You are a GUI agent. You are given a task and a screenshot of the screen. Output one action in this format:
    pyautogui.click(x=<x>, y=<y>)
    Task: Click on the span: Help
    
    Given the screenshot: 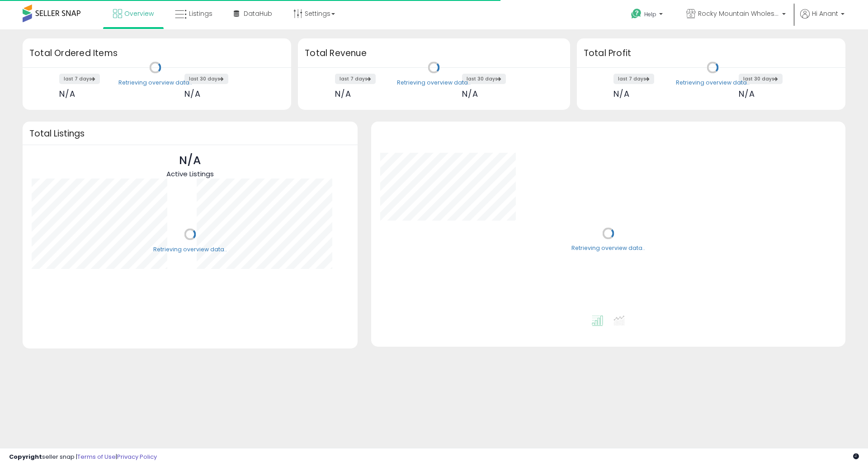 What is the action you would take?
    pyautogui.click(x=650, y=14)
    